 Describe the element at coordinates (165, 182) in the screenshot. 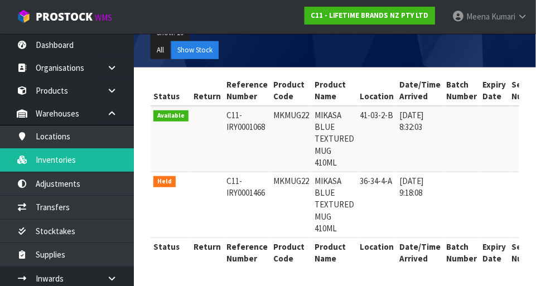

I see `span: Held` at that location.